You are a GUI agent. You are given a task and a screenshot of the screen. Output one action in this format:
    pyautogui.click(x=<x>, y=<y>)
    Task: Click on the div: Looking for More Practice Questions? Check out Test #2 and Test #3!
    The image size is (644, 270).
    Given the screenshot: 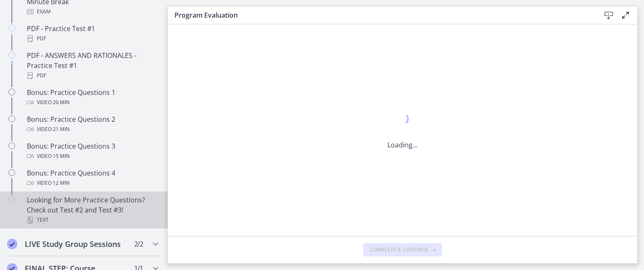 What is the action you would take?
    pyautogui.click(x=92, y=210)
    